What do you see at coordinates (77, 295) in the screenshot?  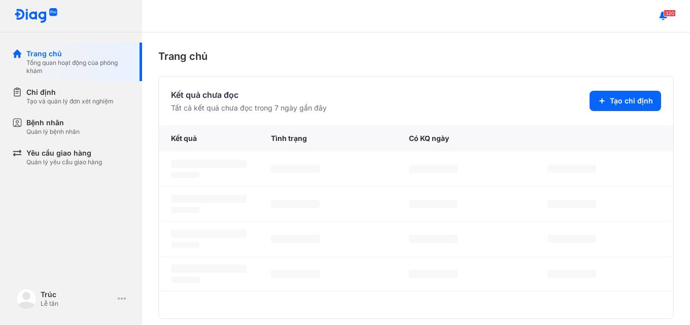 I see `div: Trúc` at bounding box center [77, 295].